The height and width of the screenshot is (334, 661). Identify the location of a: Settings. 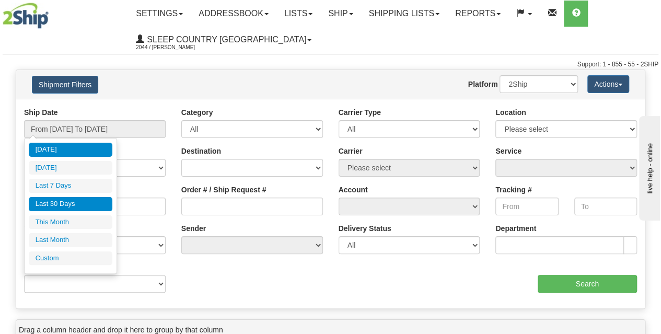
(159, 14).